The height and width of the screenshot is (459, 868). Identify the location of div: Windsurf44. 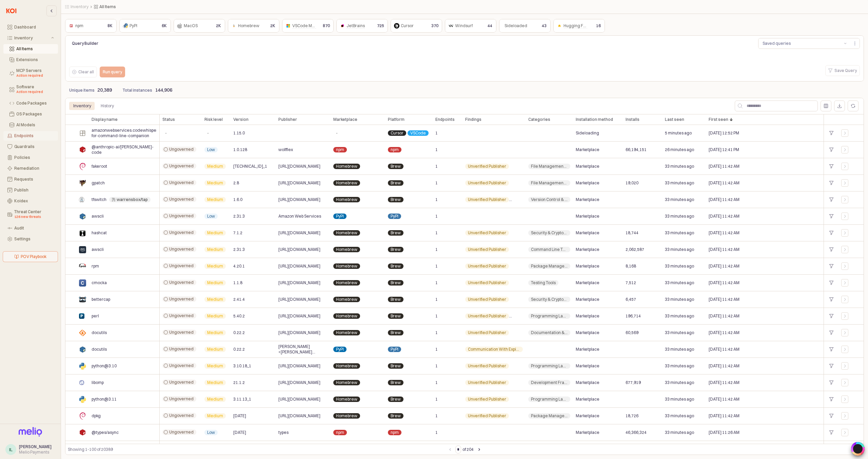
(471, 26).